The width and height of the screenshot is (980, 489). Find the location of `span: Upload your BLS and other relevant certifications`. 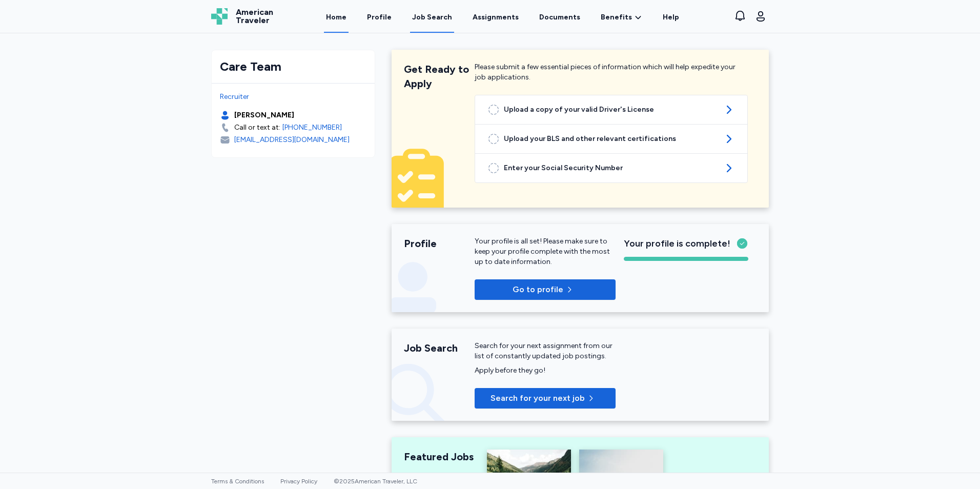

span: Upload your BLS and other relevant certifications is located at coordinates (611, 139).